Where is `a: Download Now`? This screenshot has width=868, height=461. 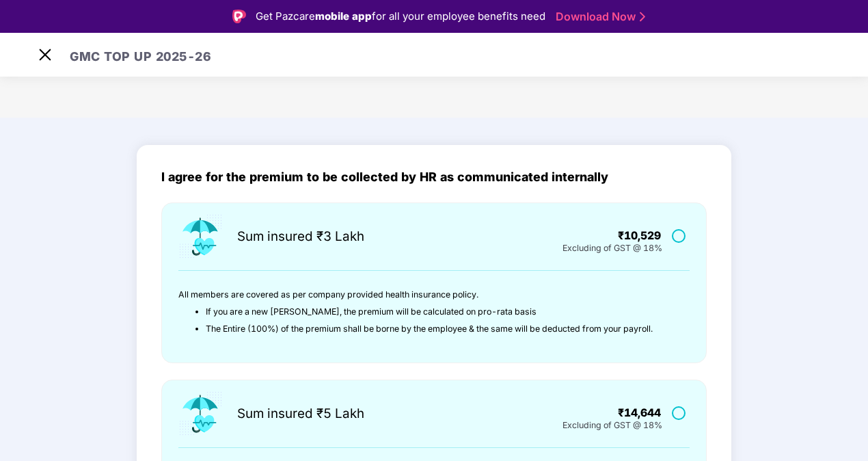 a: Download Now is located at coordinates (598, 16).